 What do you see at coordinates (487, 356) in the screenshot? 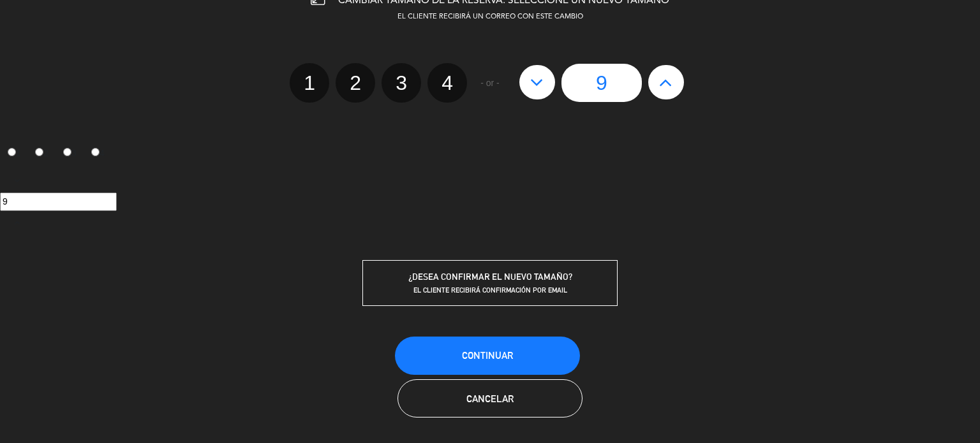
I see `button: Continuar` at bounding box center [487, 356].